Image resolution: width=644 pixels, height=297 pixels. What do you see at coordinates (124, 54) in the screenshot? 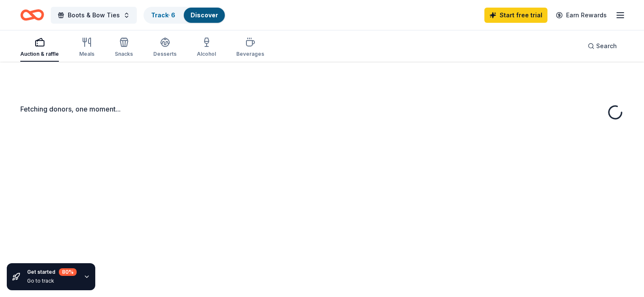
I see `div: Snacks` at bounding box center [124, 54].